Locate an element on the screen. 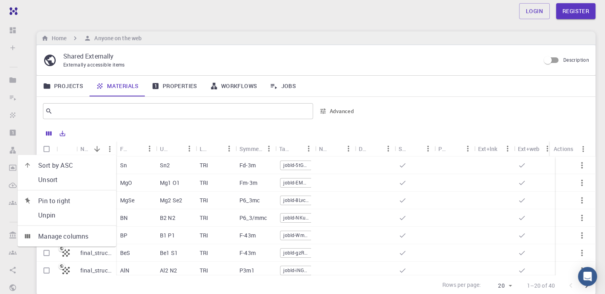 The image size is (605, 294). div: Tags is located at coordinates (295, 148).